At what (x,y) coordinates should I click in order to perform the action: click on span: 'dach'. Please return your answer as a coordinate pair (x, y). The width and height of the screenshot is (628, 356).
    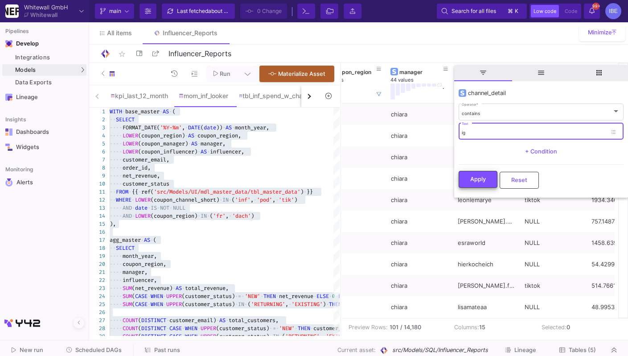
    Looking at the image, I should click on (242, 216).